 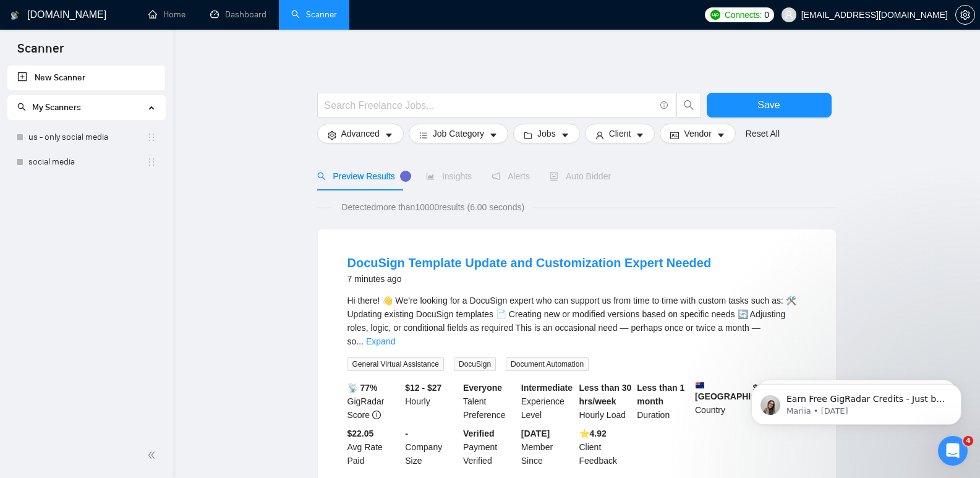 I want to click on span: Detected more than 10000 results (6.00 seconds), so click(x=433, y=207).